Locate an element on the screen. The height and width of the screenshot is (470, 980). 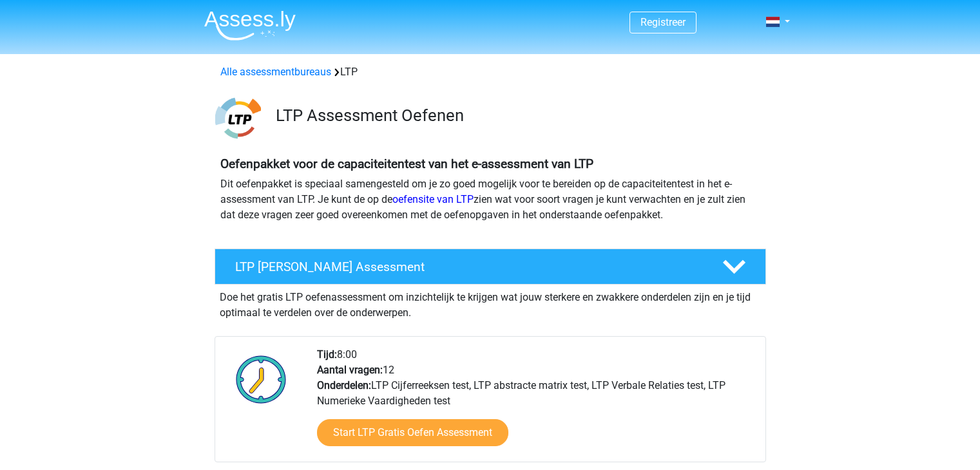
img: Klok is located at coordinates (261, 379).